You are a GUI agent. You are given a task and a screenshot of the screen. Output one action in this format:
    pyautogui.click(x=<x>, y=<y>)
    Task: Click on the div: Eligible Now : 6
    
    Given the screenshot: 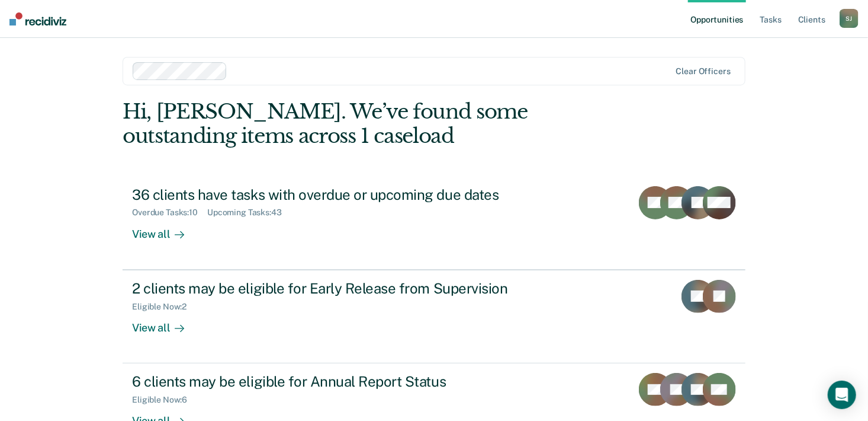 What is the action you would take?
    pyautogui.click(x=164, y=399)
    